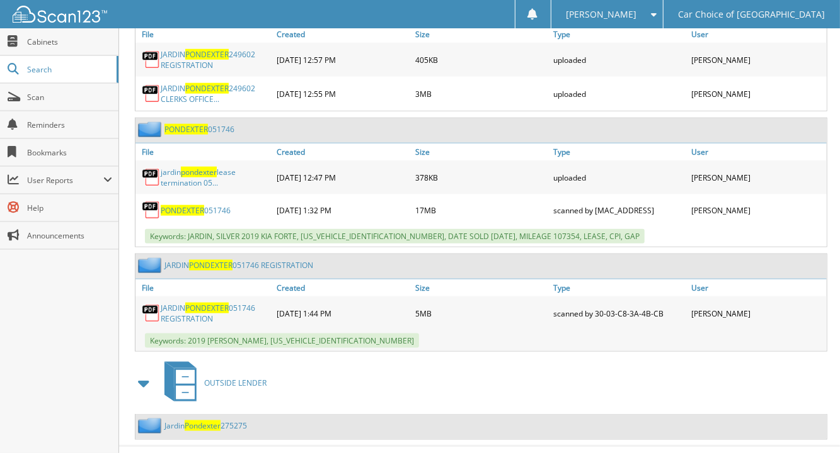 Image resolution: width=840 pixels, height=453 pixels. Describe the element at coordinates (481, 314) in the screenshot. I see `div: 5MB` at that location.